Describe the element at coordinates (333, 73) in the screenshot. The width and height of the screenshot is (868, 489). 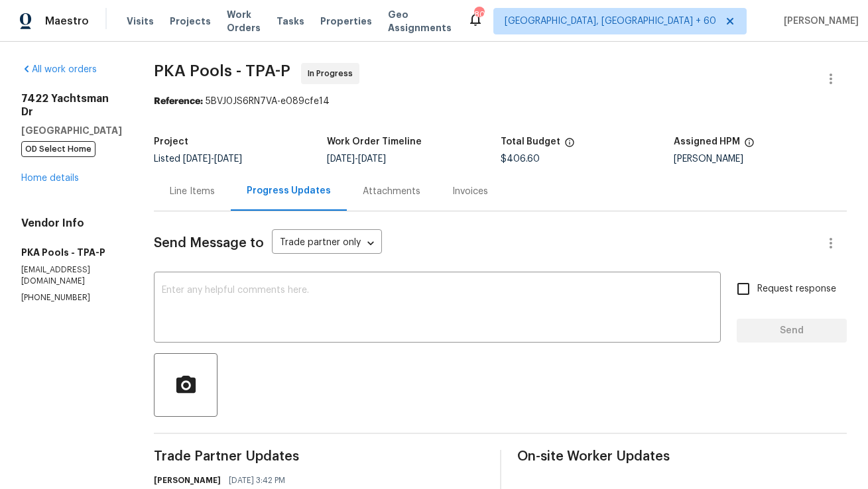
I see `span: In Progress` at that location.